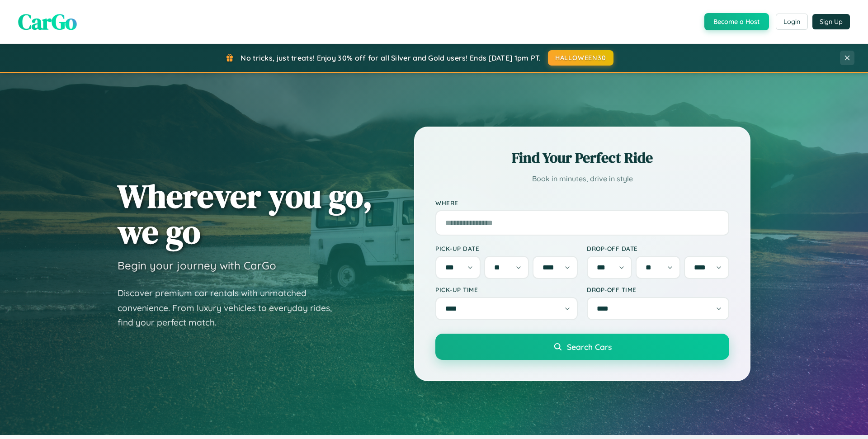 This screenshot has width=868, height=439. I want to click on h1: Wherever you go, we go, so click(245, 214).